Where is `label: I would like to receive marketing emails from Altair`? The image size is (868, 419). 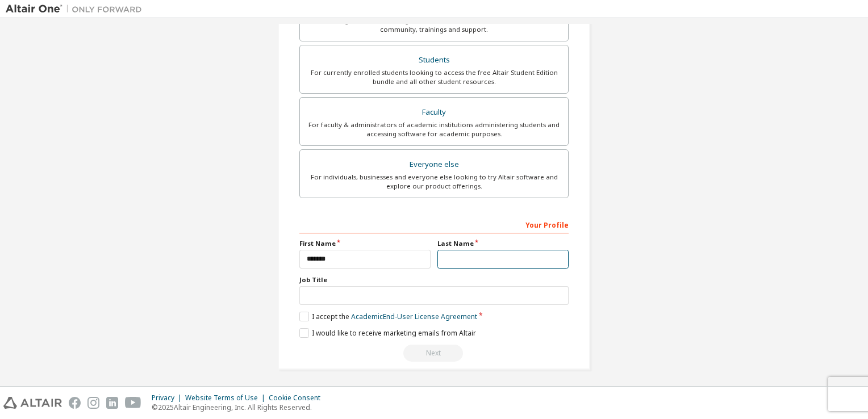 label: I would like to receive marketing emails from Altair is located at coordinates (388, 333).